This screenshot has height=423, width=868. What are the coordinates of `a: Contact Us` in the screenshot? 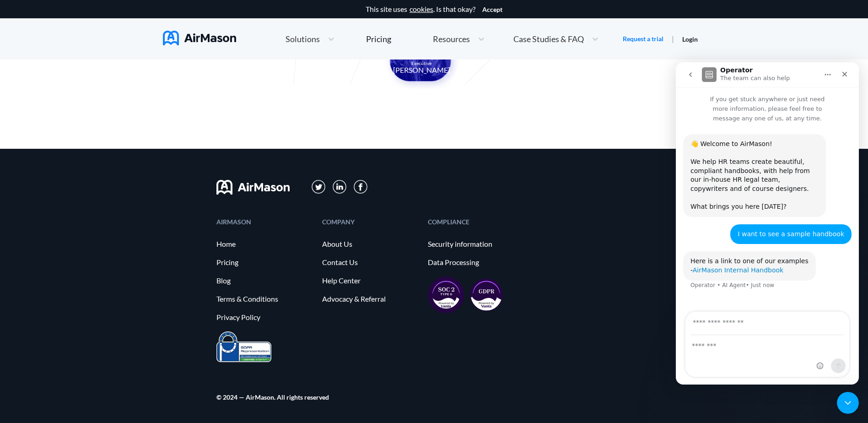 It's located at (371, 262).